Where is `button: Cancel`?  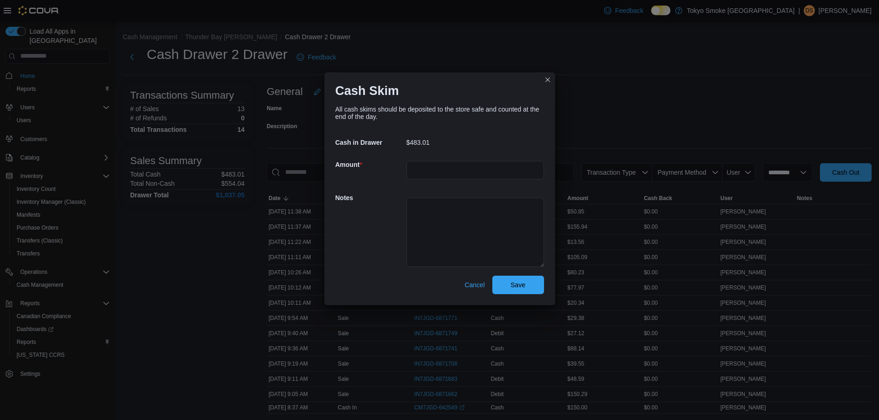 button: Cancel is located at coordinates (475, 285).